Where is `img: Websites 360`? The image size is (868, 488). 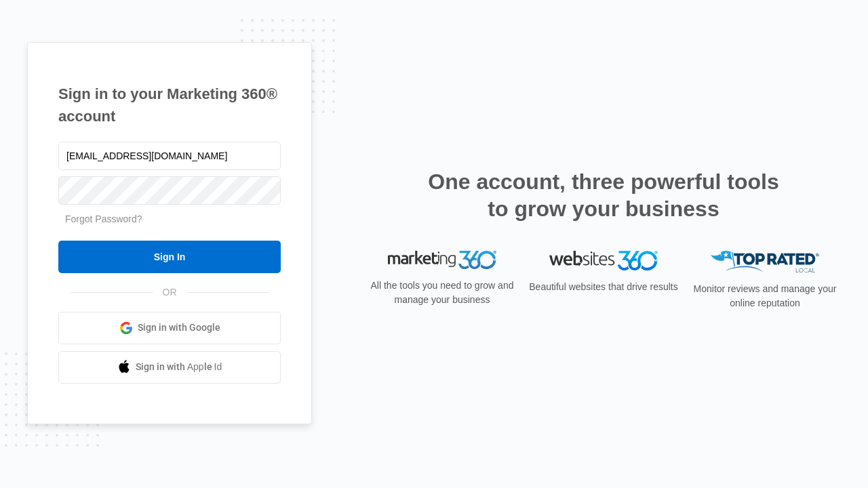 img: Websites 360 is located at coordinates (604, 261).